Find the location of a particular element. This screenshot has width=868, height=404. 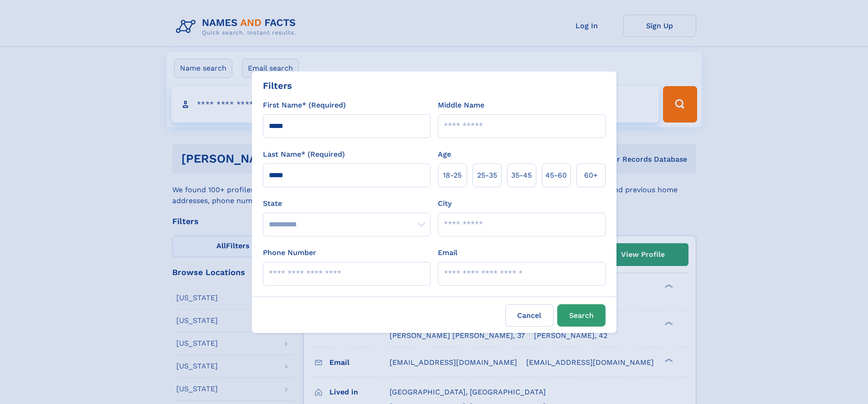

label: Phone Number is located at coordinates (290, 252).